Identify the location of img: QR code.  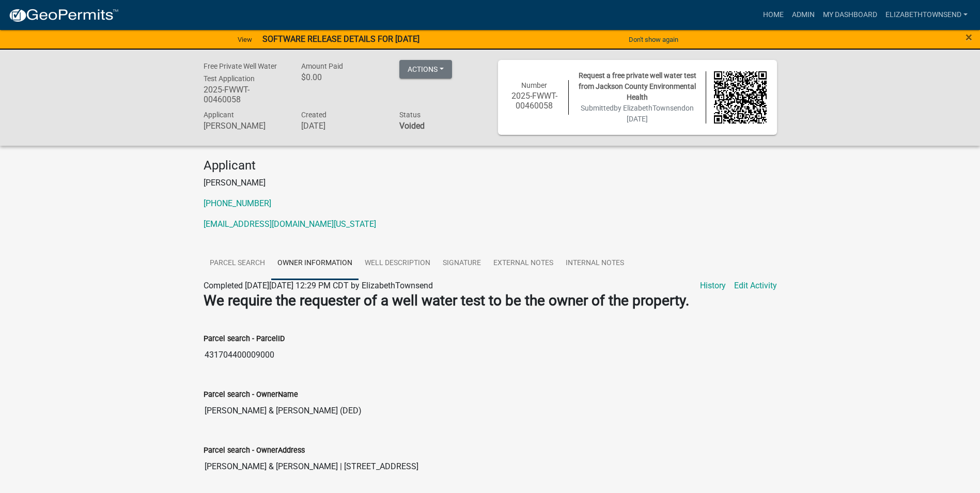
(740, 98).